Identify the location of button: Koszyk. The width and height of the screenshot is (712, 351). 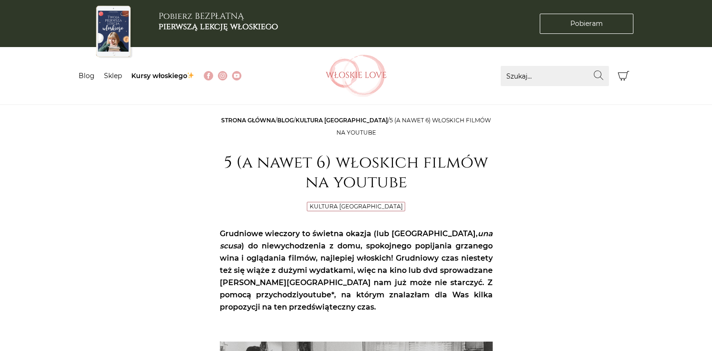
(623, 76).